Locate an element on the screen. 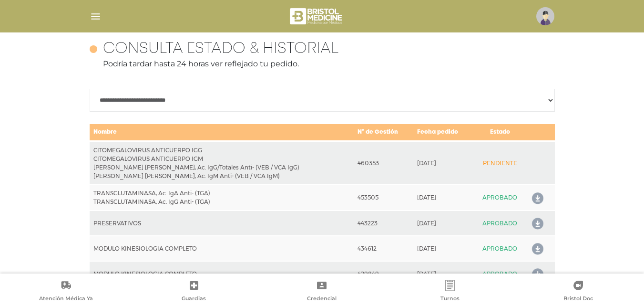 This screenshot has width=644, height=306. span: Guardias is located at coordinates (194, 299).